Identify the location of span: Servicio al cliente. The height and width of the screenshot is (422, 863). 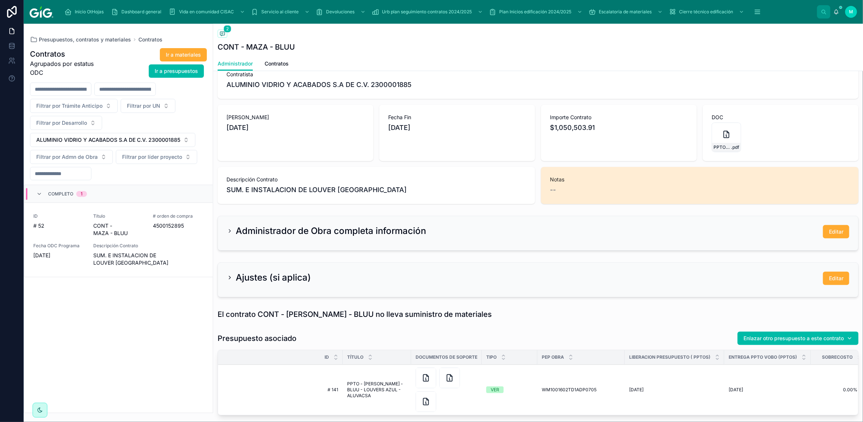
(280, 12).